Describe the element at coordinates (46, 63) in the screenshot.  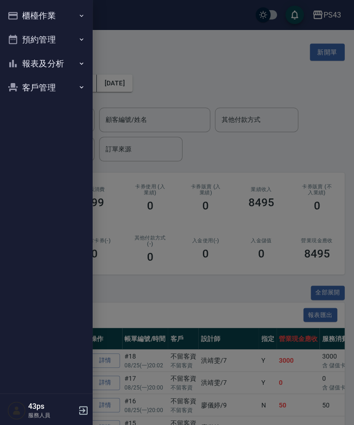
I see `button: 報表及分析` at that location.